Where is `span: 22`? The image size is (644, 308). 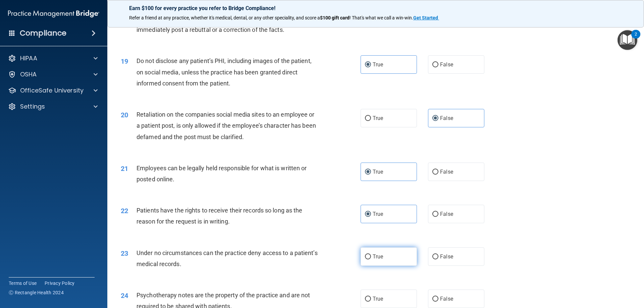 span: 22 is located at coordinates (124, 211).